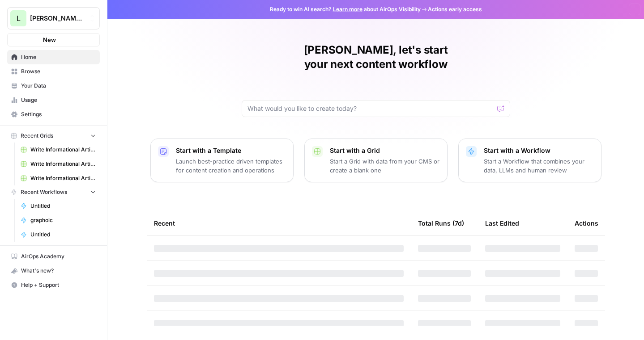 This screenshot has width=644, height=340. Describe the element at coordinates (58, 115) in the screenshot. I see `span: Settings` at that location.